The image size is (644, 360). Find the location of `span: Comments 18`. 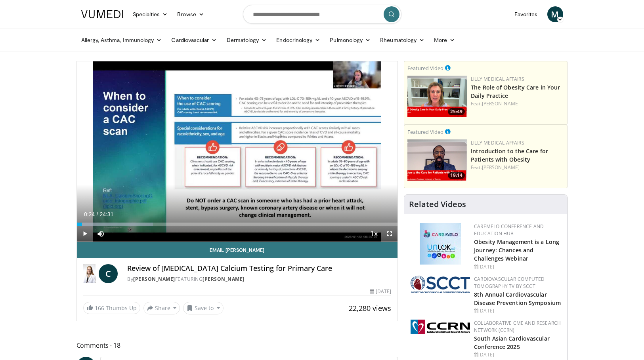

span: Comments 18 is located at coordinates (238, 345).